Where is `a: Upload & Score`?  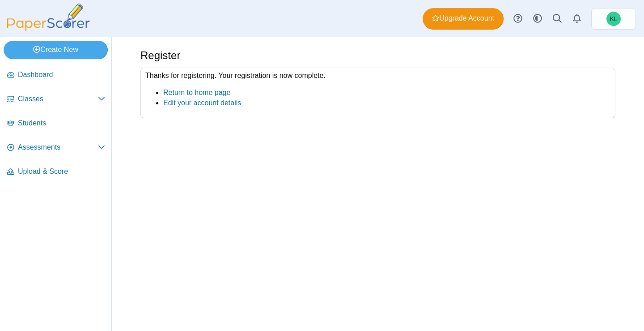 a: Upload & Score is located at coordinates (56, 172).